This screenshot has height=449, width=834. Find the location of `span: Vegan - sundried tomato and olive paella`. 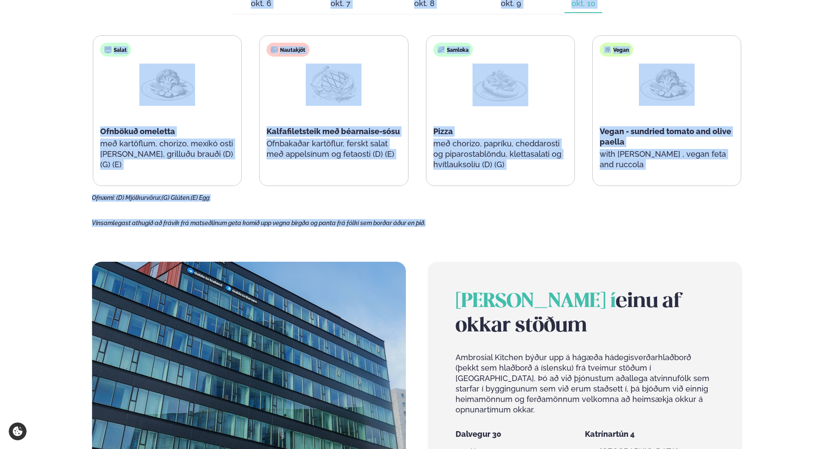

span: Vegan - sundried tomato and olive paella is located at coordinates (665, 136).